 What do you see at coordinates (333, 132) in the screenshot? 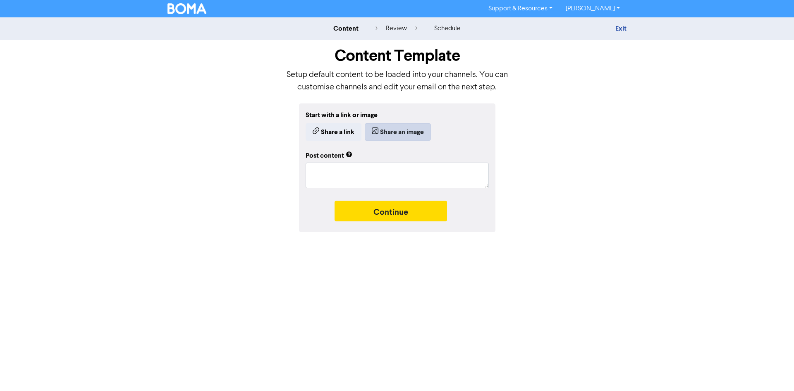
I see `button: Share a link` at bounding box center [333, 132].